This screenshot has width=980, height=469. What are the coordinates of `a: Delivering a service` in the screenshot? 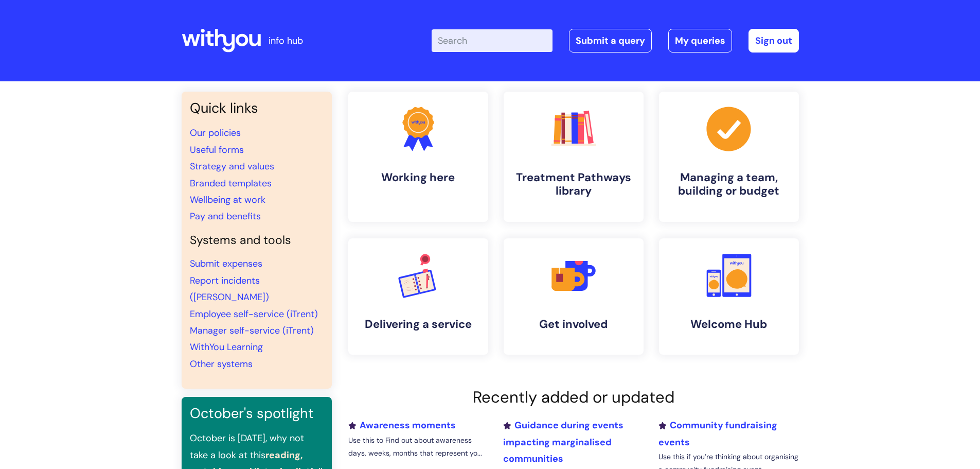 It's located at (418, 296).